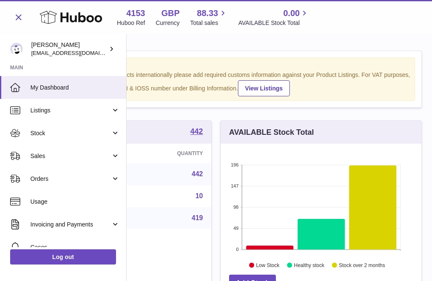 Image resolution: width=432 pixels, height=281 pixels. I want to click on span: Sales, so click(70, 156).